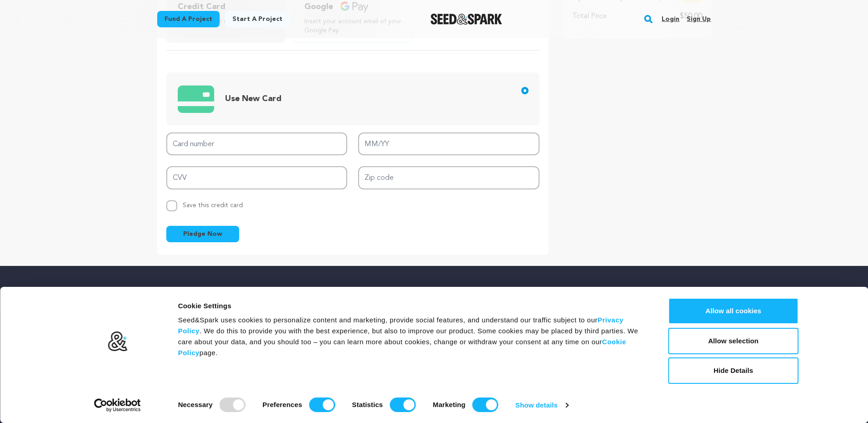 The image size is (868, 423). Describe the element at coordinates (258, 19) in the screenshot. I see `a: Start a project` at that location.